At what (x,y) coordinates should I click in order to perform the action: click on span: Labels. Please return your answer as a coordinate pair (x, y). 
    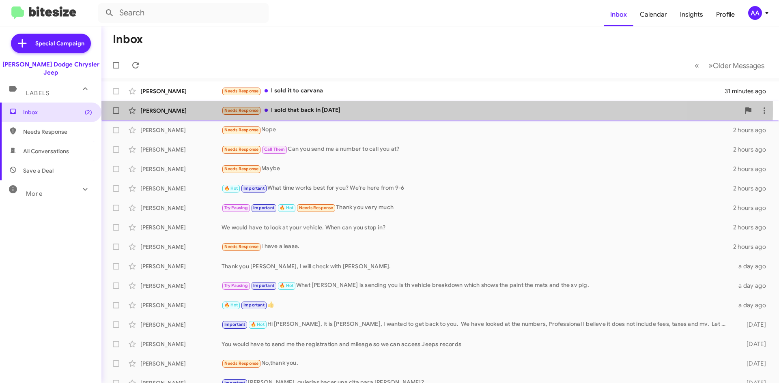
    Looking at the image, I should click on (38, 93).